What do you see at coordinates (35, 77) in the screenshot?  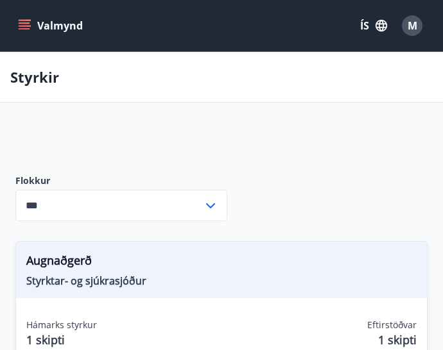 I see `p: Styrkir` at bounding box center [35, 77].